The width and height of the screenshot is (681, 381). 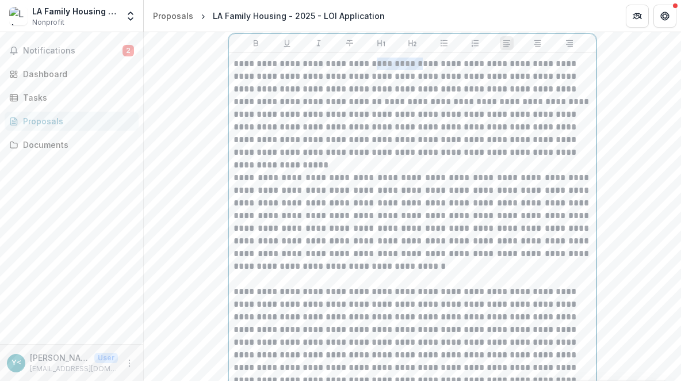 I want to click on button: Notifications2, so click(x=71, y=51).